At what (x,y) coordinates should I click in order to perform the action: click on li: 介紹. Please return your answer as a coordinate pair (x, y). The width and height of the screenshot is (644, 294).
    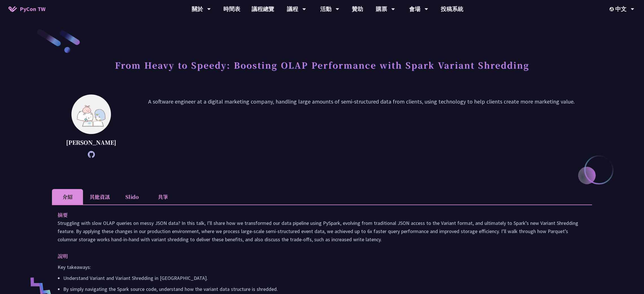
    Looking at the image, I should click on (68, 197).